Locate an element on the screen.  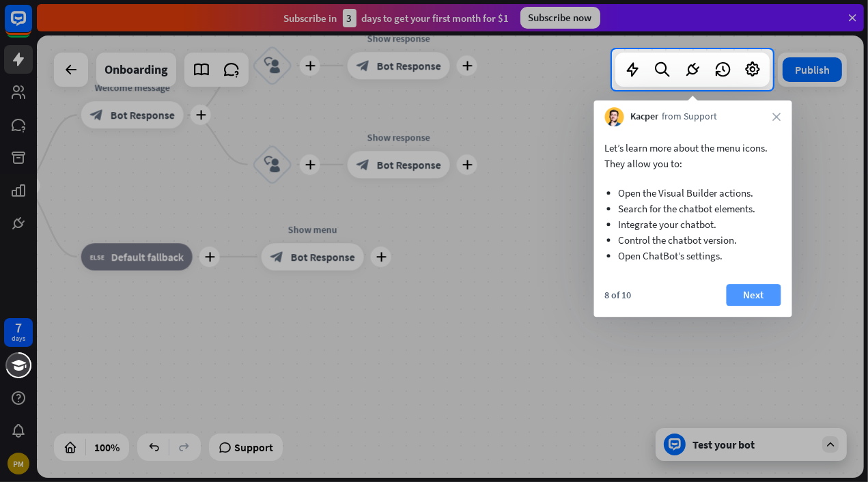
li: Integrate your chatbot. is located at coordinates (693, 224).